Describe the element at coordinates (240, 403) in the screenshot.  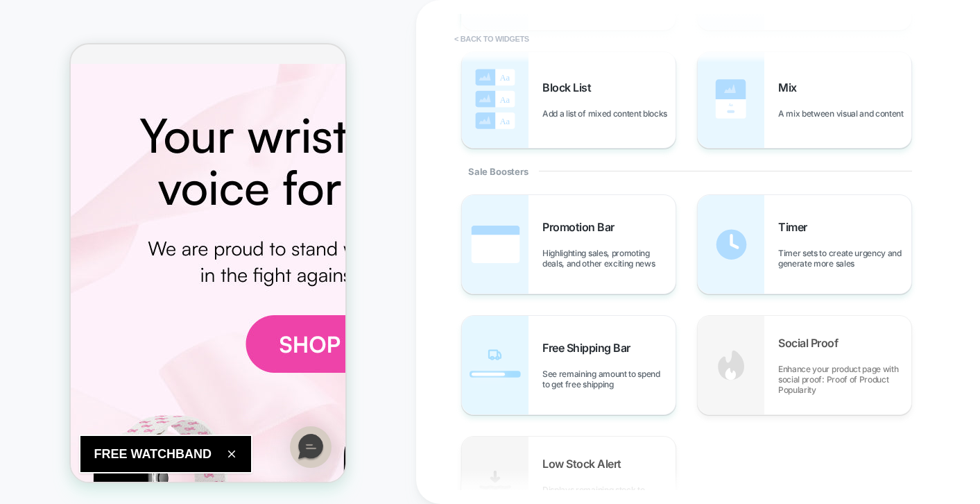
I see `div: Messenger Dummy Widget` at that location.